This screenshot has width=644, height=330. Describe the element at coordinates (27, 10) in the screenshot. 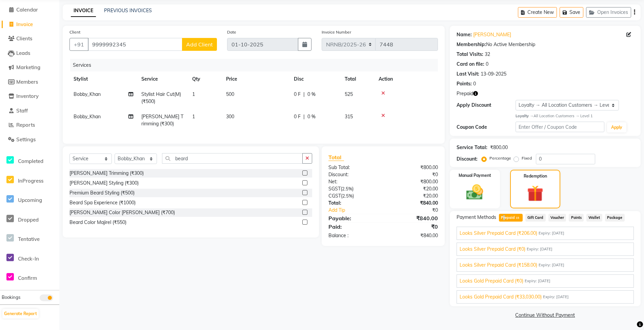

I see `span: Calendar` at that location.